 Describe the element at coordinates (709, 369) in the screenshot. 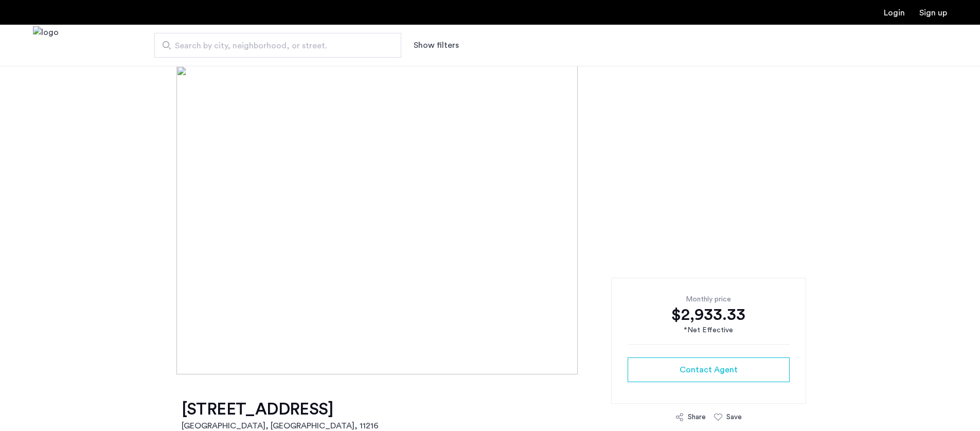

I see `span: Contact Agent` at that location.